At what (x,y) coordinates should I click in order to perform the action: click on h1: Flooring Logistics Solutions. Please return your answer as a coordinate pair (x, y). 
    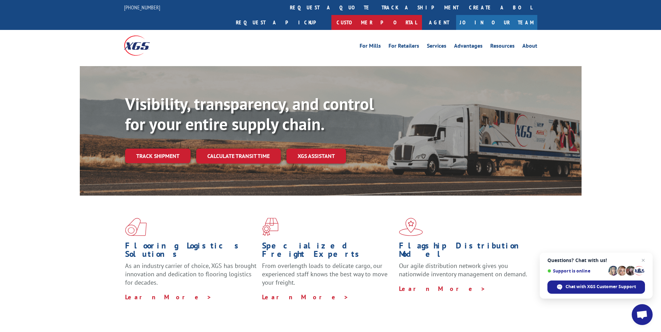
    Looking at the image, I should click on (191, 252).